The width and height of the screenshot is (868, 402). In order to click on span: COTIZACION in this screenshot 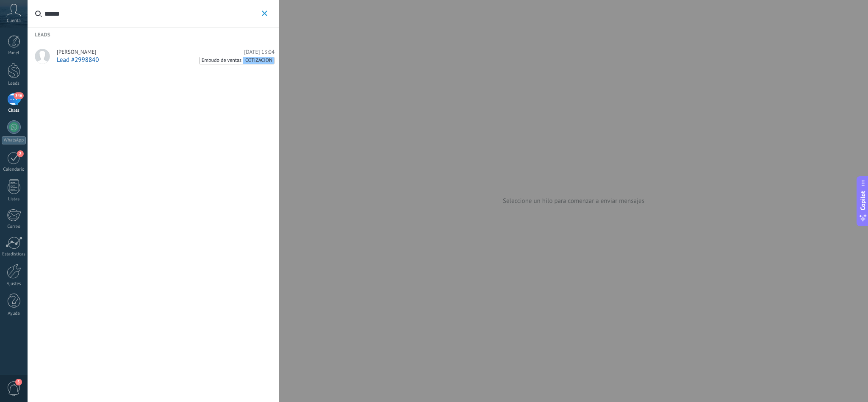, I will do `click(258, 60)`.